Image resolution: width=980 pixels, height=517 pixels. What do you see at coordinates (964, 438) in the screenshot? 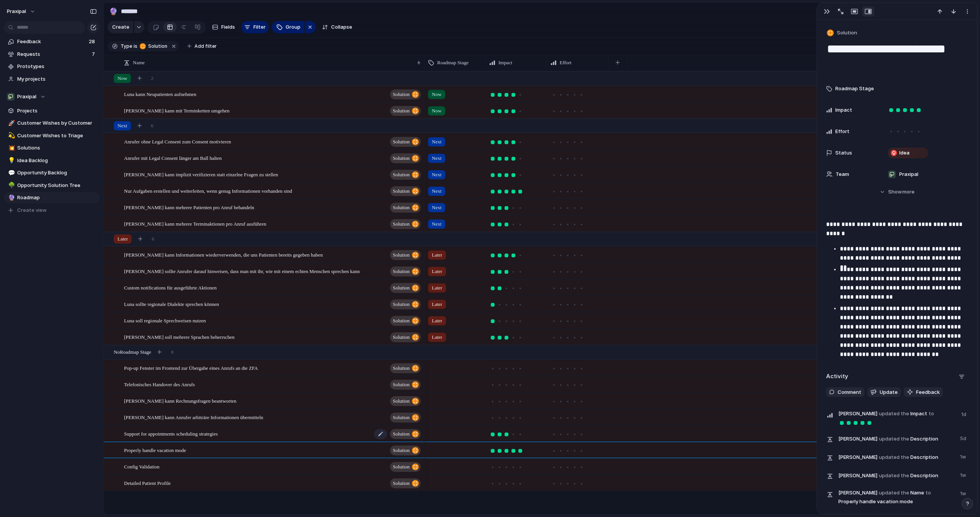
I see `span: 5d` at bounding box center [964, 438].